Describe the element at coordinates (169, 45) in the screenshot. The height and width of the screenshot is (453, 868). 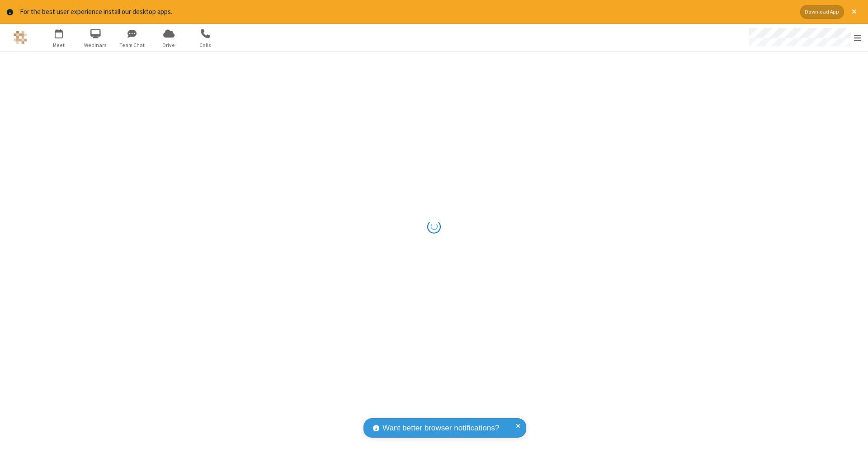
I see `span: Drive` at that location.